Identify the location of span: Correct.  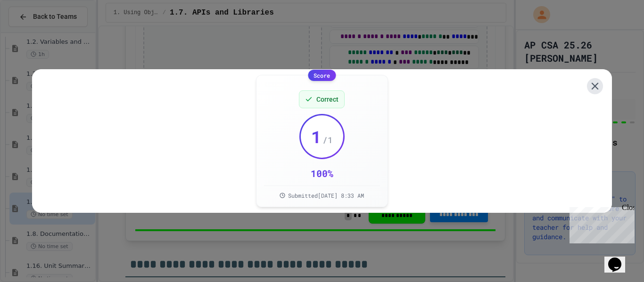
(327, 99).